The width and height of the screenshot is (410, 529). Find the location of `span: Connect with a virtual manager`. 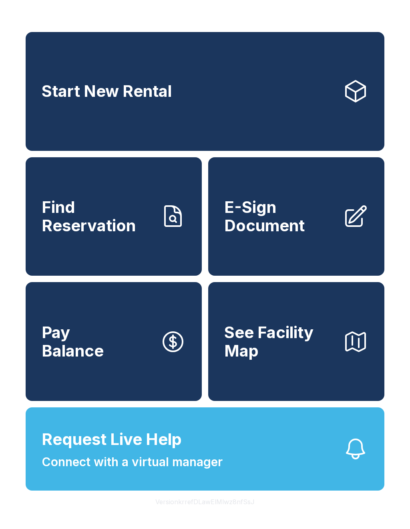

span: Connect with a virtual manager is located at coordinates (132, 462).